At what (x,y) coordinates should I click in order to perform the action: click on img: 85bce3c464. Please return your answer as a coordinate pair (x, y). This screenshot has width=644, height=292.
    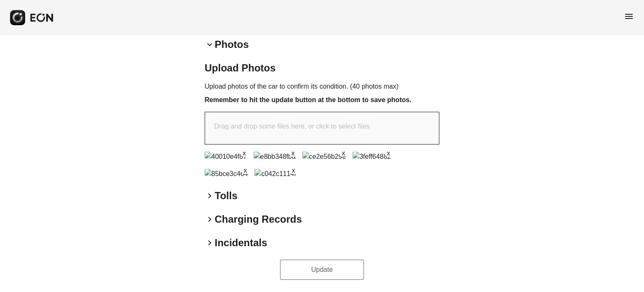
    Looking at the image, I should click on (226, 174).